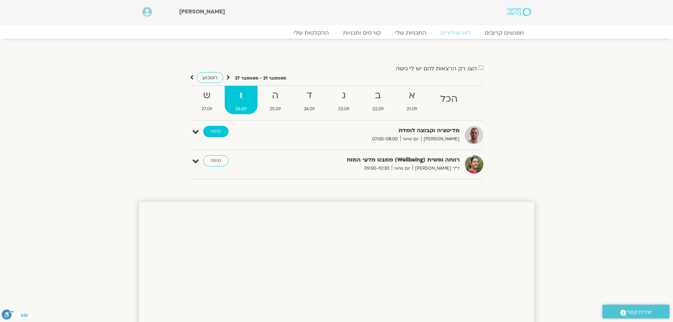  What do you see at coordinates (635, 311) in the screenshot?
I see `a: יצירת קשר` at bounding box center [635, 311].